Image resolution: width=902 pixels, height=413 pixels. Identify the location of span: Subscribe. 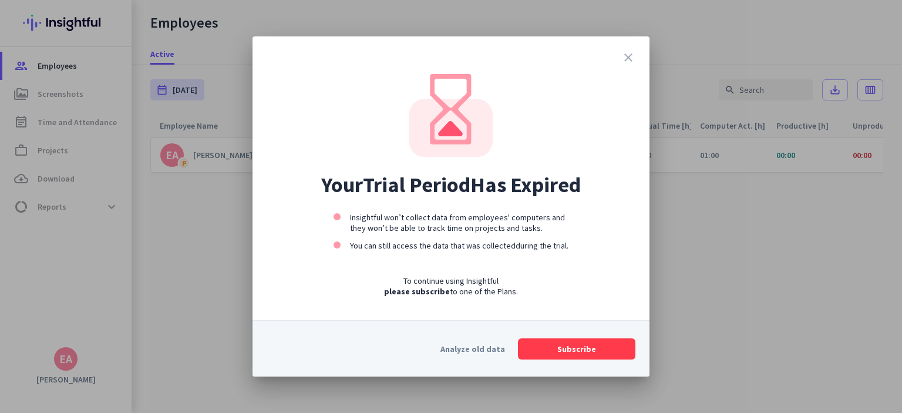
(577, 349).